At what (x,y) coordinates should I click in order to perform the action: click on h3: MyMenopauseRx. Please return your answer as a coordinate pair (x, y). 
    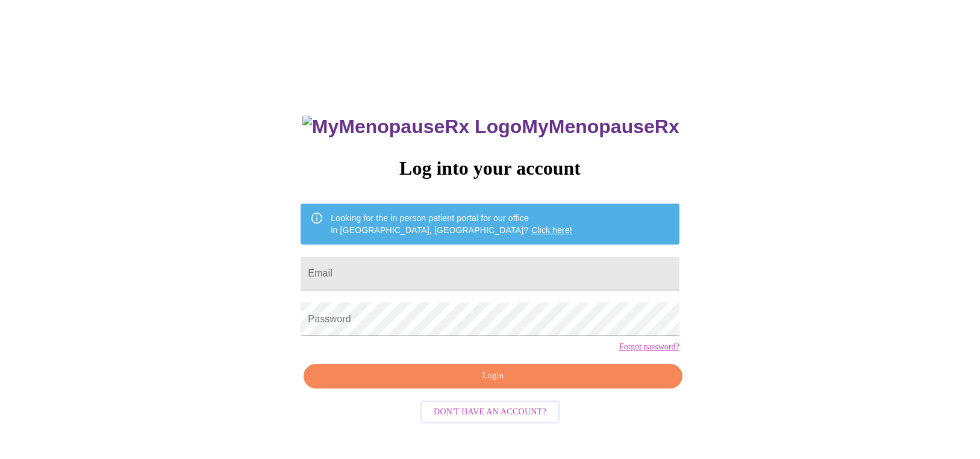
    Looking at the image, I should click on (491, 126).